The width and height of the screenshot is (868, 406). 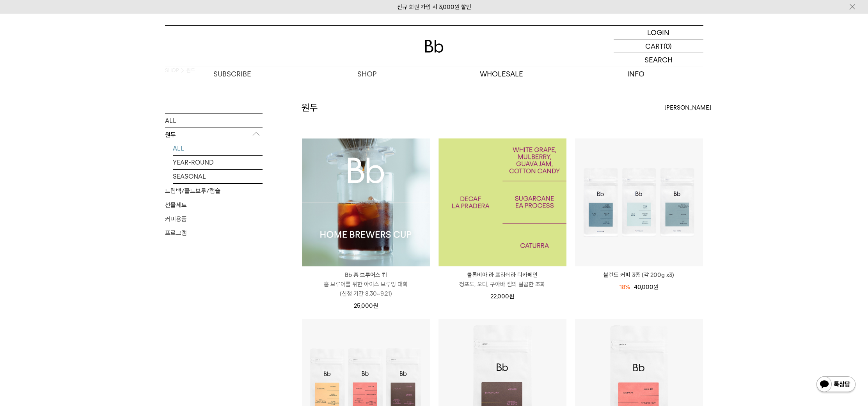 I want to click on a: 커피용품, so click(x=214, y=219).